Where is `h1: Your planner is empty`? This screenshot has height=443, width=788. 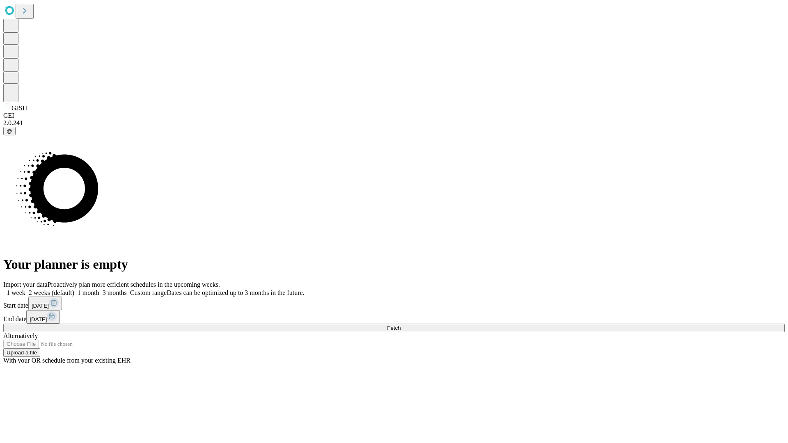 h1: Your planner is empty is located at coordinates (394, 264).